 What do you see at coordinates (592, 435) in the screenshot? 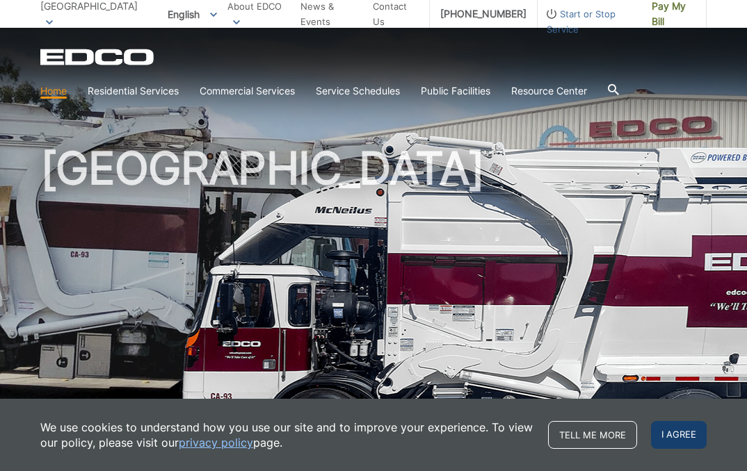
I see `a: Tell me more` at bounding box center [592, 435].